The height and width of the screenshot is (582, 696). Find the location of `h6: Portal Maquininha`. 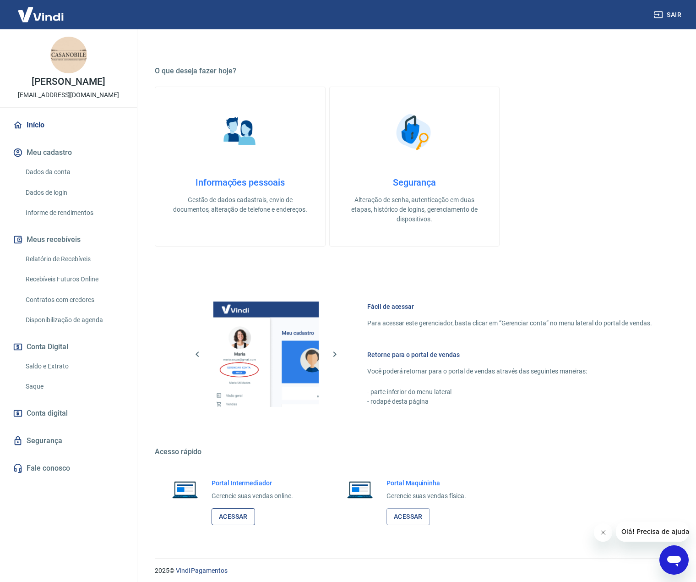

h6: Portal Maquininha is located at coordinates (426, 483).